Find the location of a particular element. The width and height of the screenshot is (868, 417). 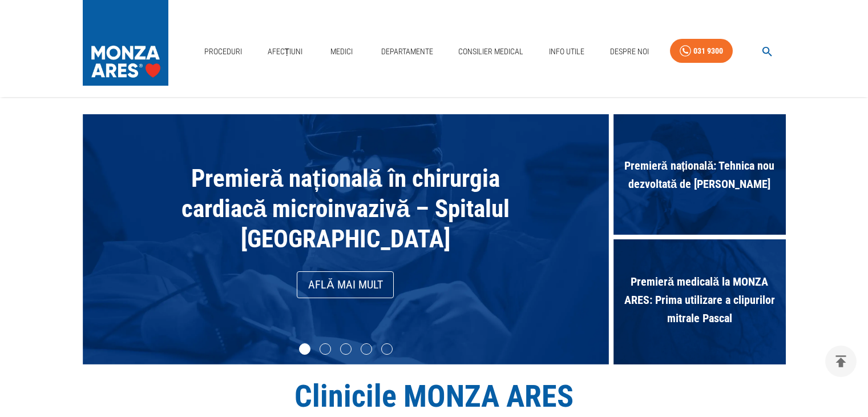

span: Premieră medicală la MONZA ARES: Prima utilizare a clipurilor mitrale Pascal is located at coordinates (700, 300).